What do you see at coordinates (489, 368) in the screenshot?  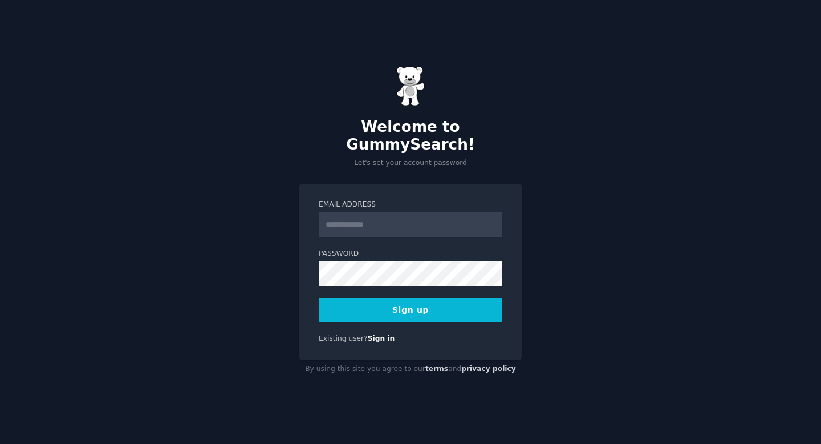 I see `a: privacy policy` at bounding box center [489, 368].